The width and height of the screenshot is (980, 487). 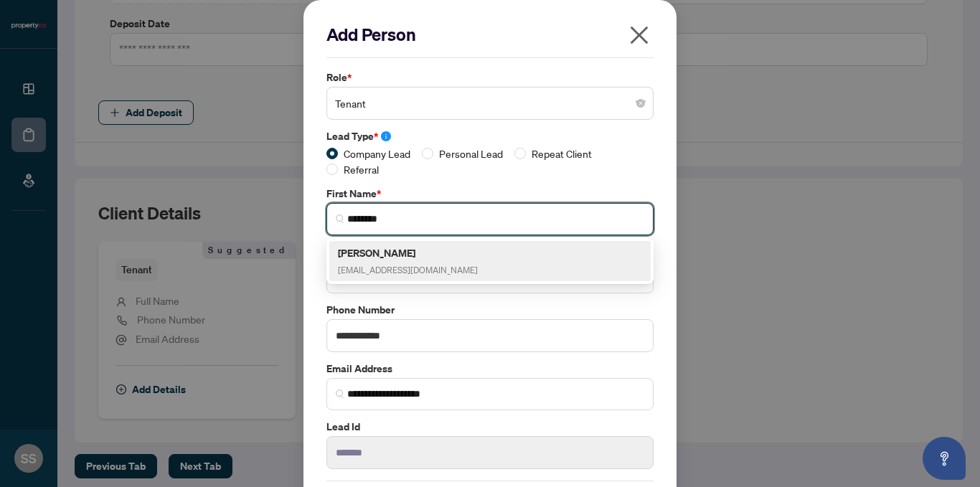 I want to click on h2: Add Person, so click(x=490, y=35).